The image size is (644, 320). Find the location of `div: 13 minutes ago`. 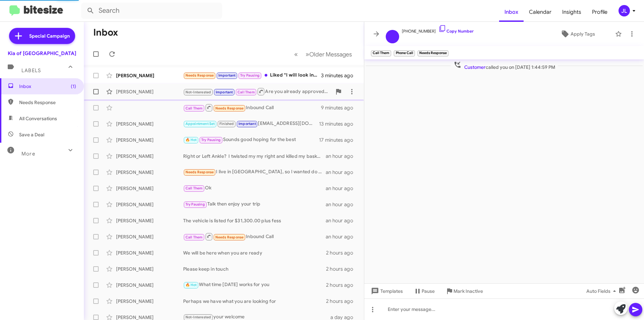

div: 13 minutes ago is located at coordinates (339, 124).